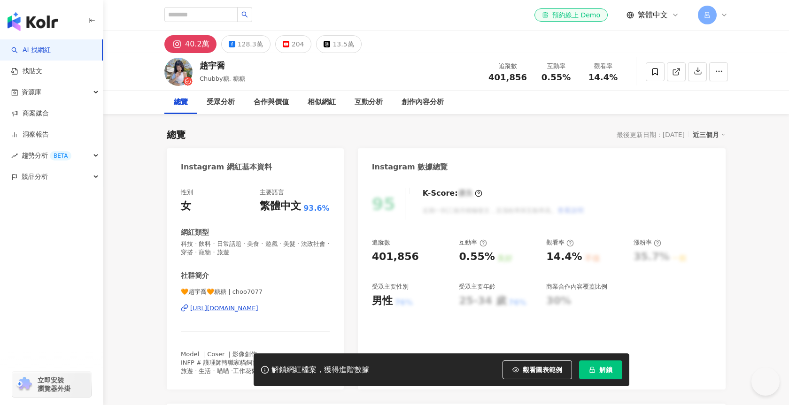 This screenshot has width=789, height=405. Describe the element at coordinates (195, 276) in the screenshot. I see `div: 社群簡介` at that location.